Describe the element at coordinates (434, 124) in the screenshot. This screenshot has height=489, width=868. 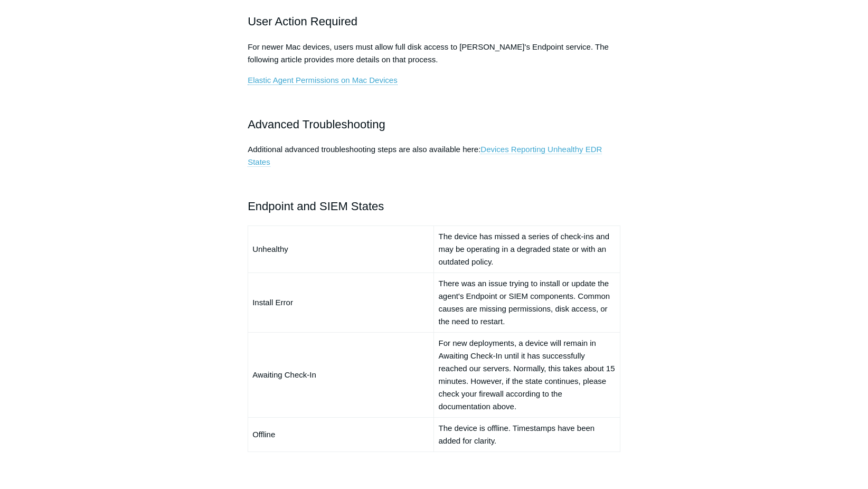
I see `h2: Advanced Troubleshooting` at that location.